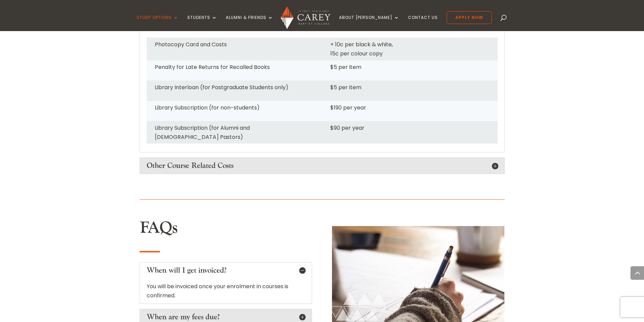 The image size is (644, 322). Describe the element at coordinates (226, 270) in the screenshot. I see `h5: When will I get invoiced?` at that location.